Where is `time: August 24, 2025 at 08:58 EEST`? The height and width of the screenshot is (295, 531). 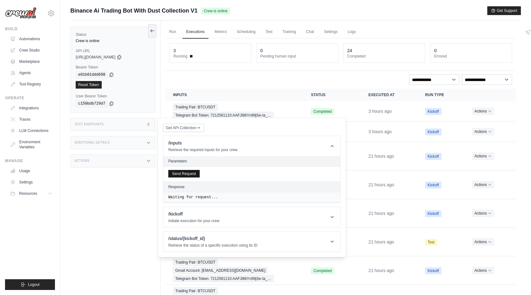
time: August 24, 2025 at 08:58 EEST is located at coordinates (380, 111).